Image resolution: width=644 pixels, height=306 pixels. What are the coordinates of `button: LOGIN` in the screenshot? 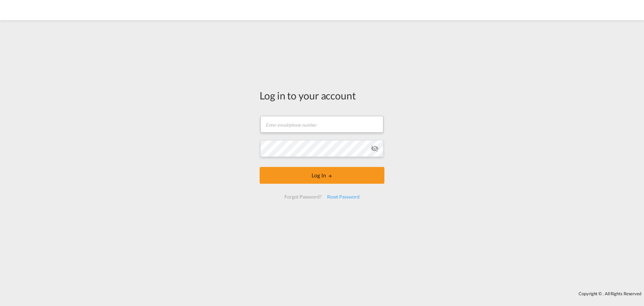 It's located at (322, 175).